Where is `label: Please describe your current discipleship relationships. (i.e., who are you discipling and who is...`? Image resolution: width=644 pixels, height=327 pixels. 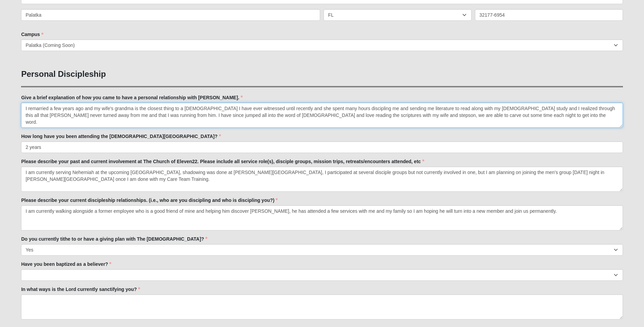 label: Please describe your current discipleship relationships. (i.e., who are you discipling and who is... is located at coordinates (149, 200).